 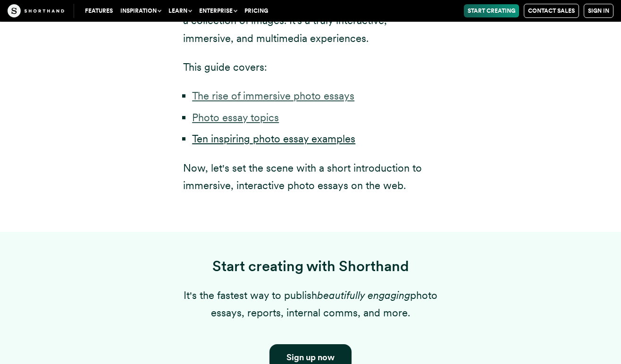 What do you see at coordinates (273, 96) in the screenshot?
I see `a: The rise of immersive photo essays` at bounding box center [273, 96].